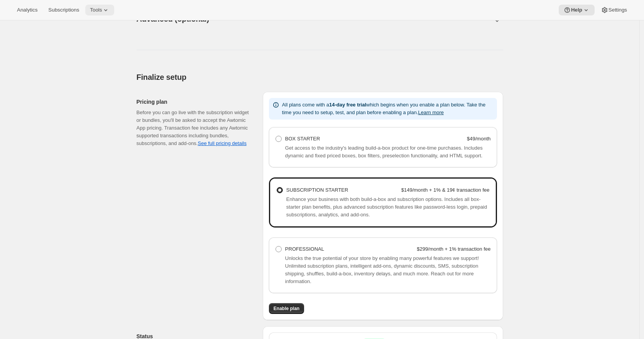  I want to click on span: PROFESSIONAL, so click(305, 249).